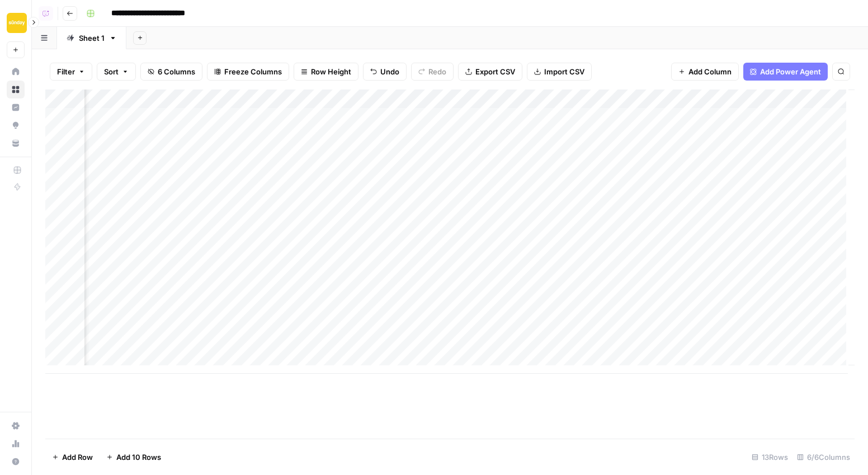 The height and width of the screenshot is (475, 868). What do you see at coordinates (16, 89) in the screenshot?
I see `a: Browse` at bounding box center [16, 89].